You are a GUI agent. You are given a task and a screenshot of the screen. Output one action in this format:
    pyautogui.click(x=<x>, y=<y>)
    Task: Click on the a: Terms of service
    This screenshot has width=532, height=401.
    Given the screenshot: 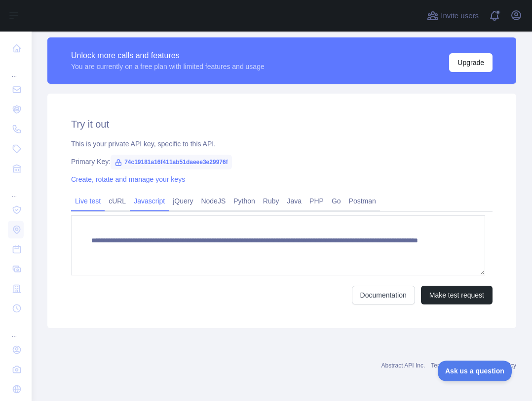 What is the action you would take?
    pyautogui.click(x=452, y=366)
    